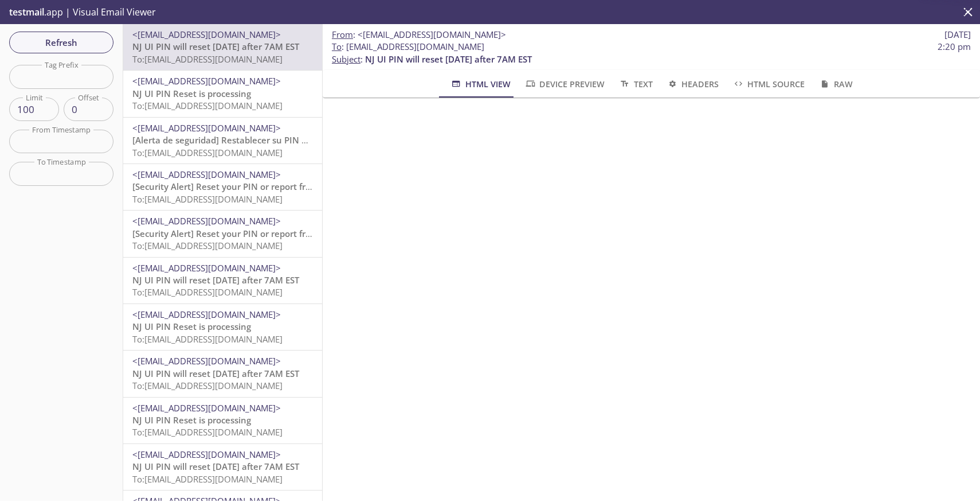 This screenshot has height=502, width=980. Describe the element at coordinates (346, 59) in the screenshot. I see `span: Subject` at that location.